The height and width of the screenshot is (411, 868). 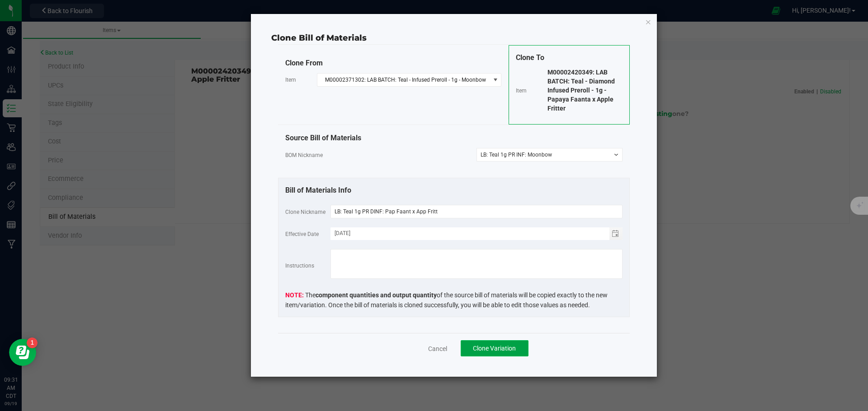 What do you see at coordinates (477, 211) in the screenshot?
I see `input: Nickname` at bounding box center [477, 211].